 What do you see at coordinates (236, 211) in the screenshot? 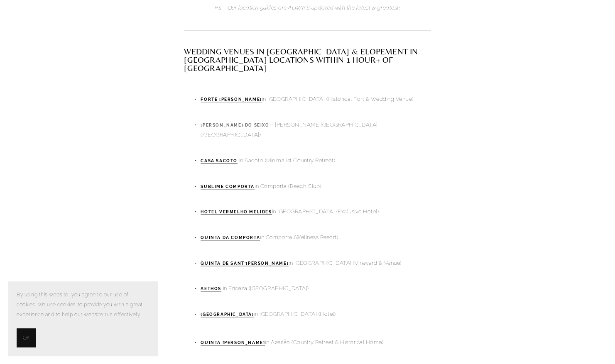
I see `strong: Hotel Vermelho Melides` at bounding box center [236, 211].